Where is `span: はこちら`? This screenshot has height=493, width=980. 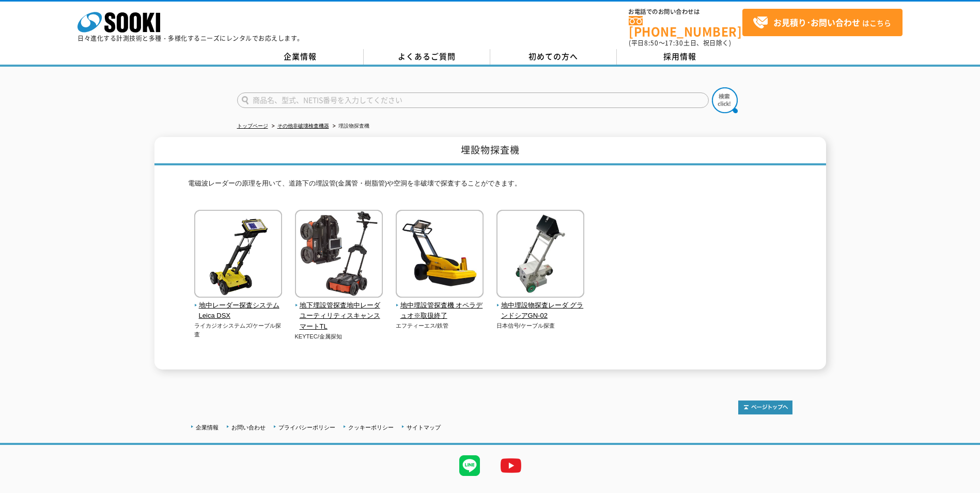
span: はこちら is located at coordinates (822, 23).